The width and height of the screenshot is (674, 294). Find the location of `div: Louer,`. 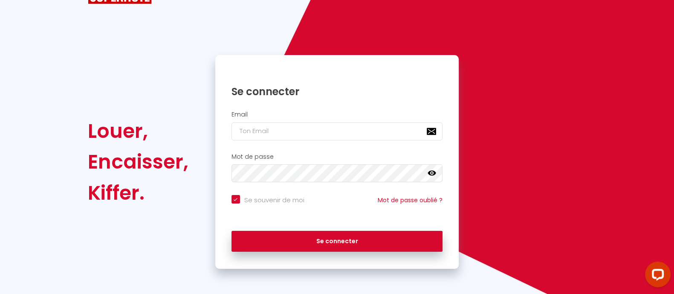

div: Louer, is located at coordinates (138, 131).